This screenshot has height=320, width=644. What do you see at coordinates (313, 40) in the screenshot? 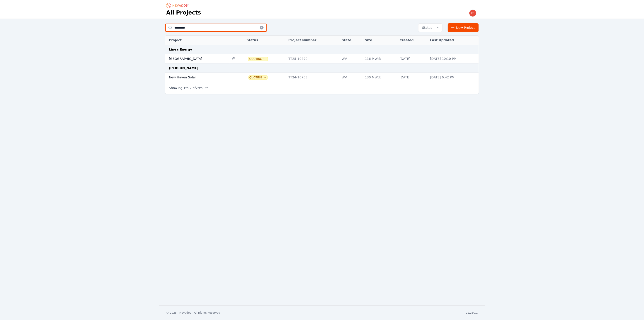
I see `th: Project Number` at bounding box center [313, 40].